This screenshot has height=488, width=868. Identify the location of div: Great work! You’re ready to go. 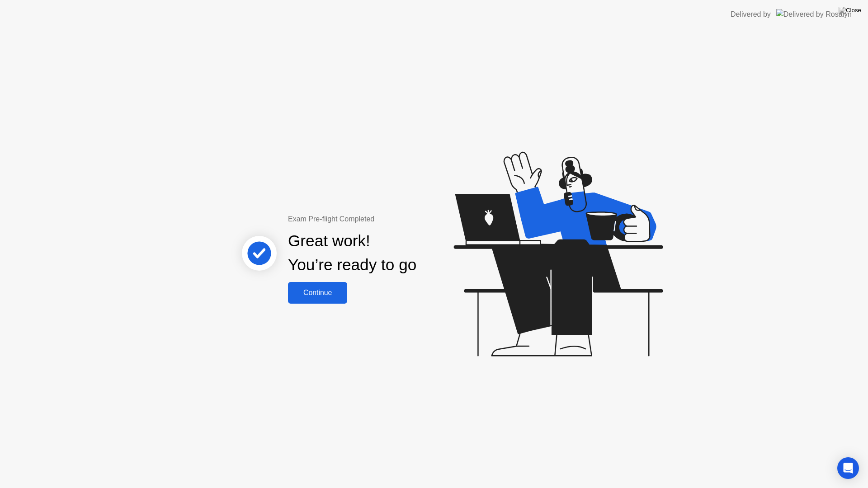
(353, 253).